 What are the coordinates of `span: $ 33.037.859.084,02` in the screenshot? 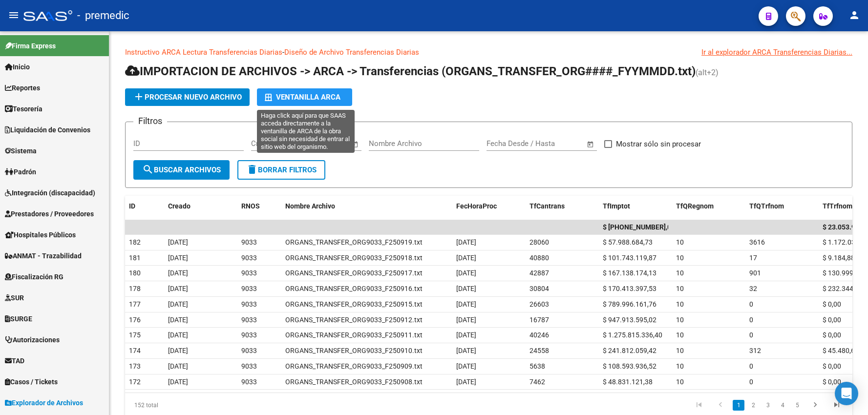 It's located at (639, 227).